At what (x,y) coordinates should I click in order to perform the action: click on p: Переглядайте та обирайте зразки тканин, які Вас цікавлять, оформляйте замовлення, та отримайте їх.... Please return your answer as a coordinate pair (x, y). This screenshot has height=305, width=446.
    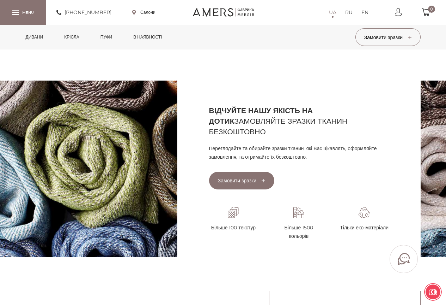
    Looking at the image, I should click on (299, 152).